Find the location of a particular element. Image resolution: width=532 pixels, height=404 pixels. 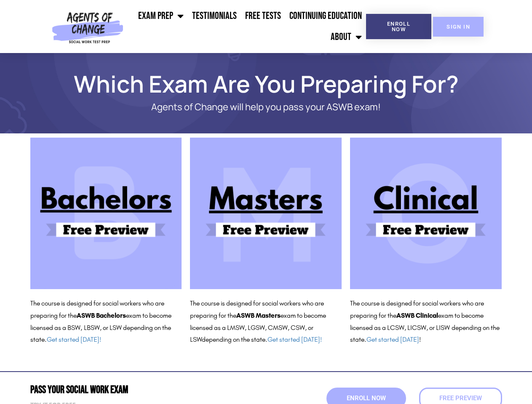

a: Free Tests is located at coordinates (263, 16).